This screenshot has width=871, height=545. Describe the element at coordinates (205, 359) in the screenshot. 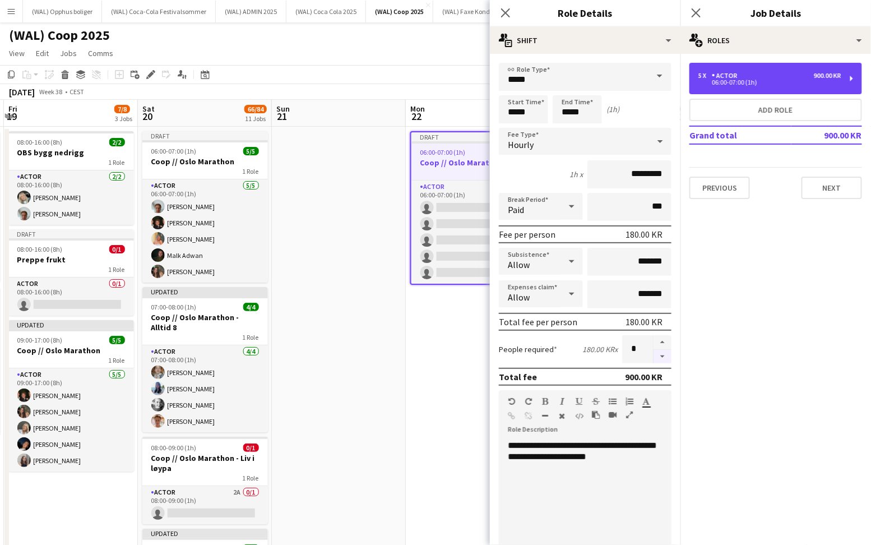

I see `div: Updated07:00-08:00 (1h)4/4Coop // Oslo Marathon - Alltid 81 RoleActor4/407:00-08:00 (1h)[PERSON_N...` at that location.